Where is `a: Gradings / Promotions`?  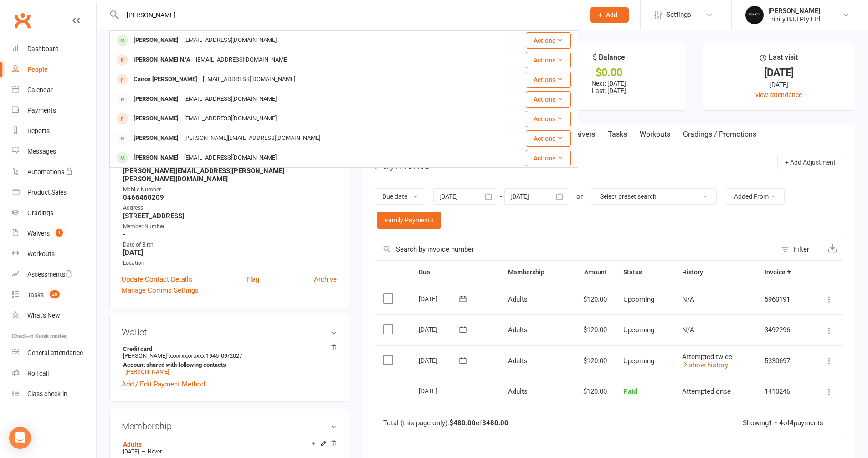 a: Gradings / Promotions is located at coordinates (720, 135).